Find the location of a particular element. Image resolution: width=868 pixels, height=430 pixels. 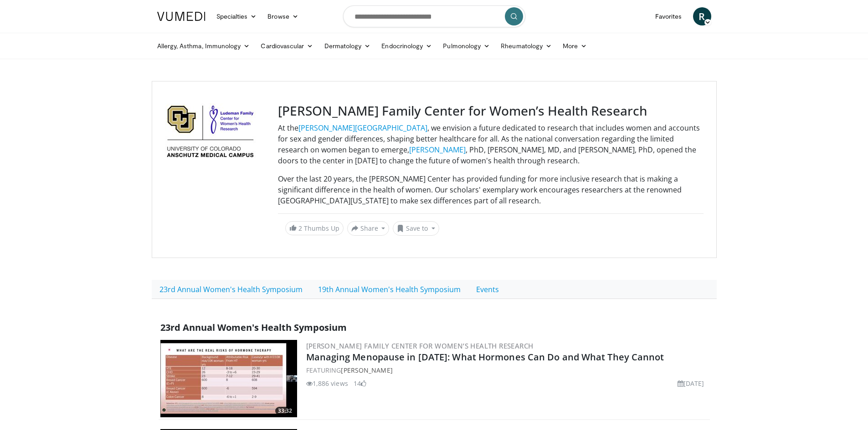

p: At the , we envision a future dedicated to research that includes women and accounts for sex and ... is located at coordinates (491, 144).